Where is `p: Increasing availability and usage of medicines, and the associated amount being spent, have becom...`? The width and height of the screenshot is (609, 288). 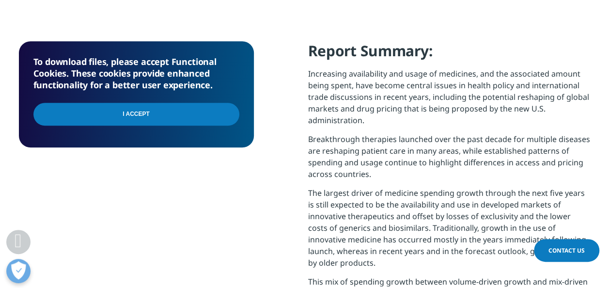
p: Increasing availability and usage of medicines, and the associated amount being spent, have becom... is located at coordinates (449, 100).